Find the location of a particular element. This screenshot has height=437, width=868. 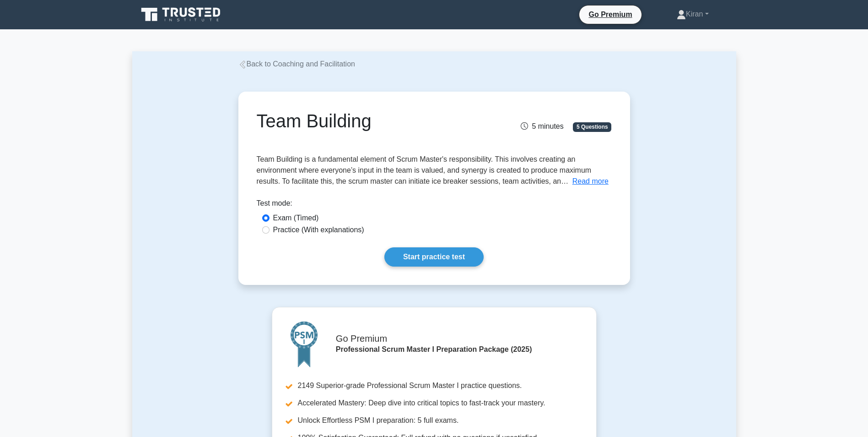

span: 5 Questions is located at coordinates (592, 127).